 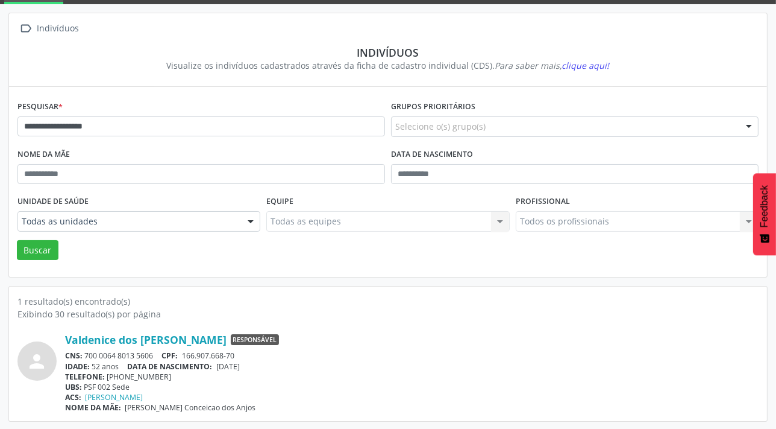 What do you see at coordinates (433, 107) in the screenshot?
I see `label: Grupos prioritários` at bounding box center [433, 107].